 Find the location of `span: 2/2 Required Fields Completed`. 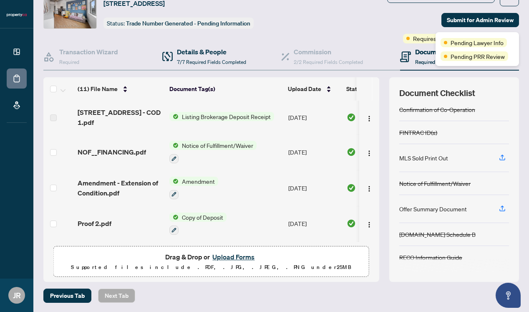

span: 2/2 Required Fields Completed is located at coordinates (328, 62).